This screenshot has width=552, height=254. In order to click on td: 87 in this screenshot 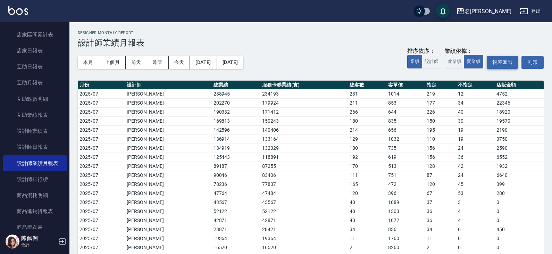, I will do `click(440, 175)`.